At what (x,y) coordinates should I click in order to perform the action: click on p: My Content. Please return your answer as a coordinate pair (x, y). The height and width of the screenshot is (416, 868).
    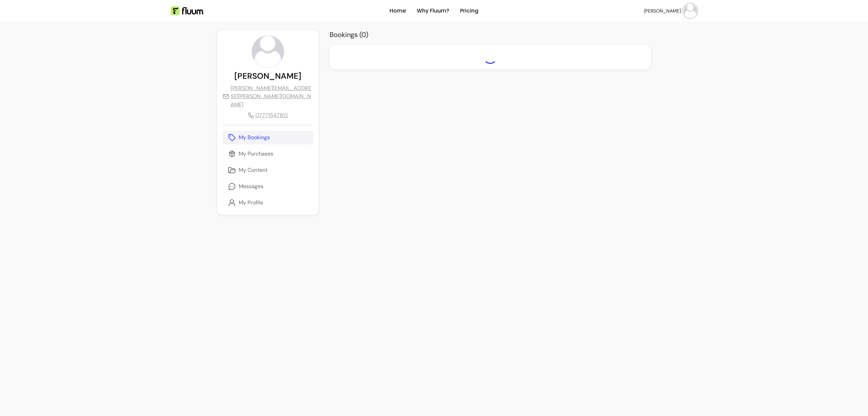
    Looking at the image, I should click on (253, 170).